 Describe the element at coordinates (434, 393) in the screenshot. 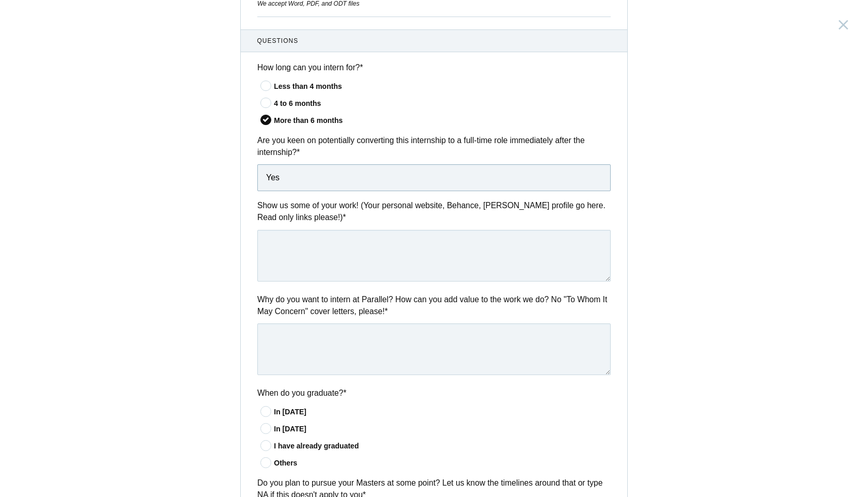

I see `label: When do you graduate?` at that location.